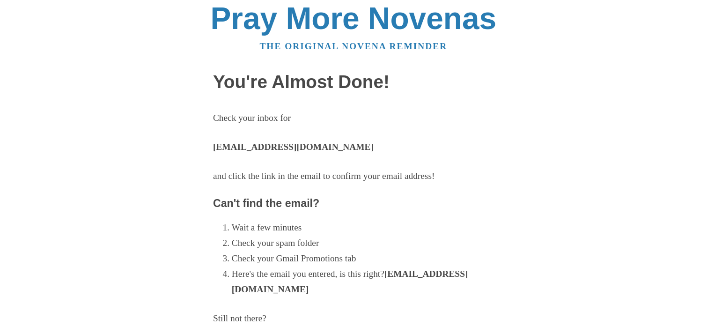  I want to click on li: Check your Gmail Promotions tab, so click(363, 258).